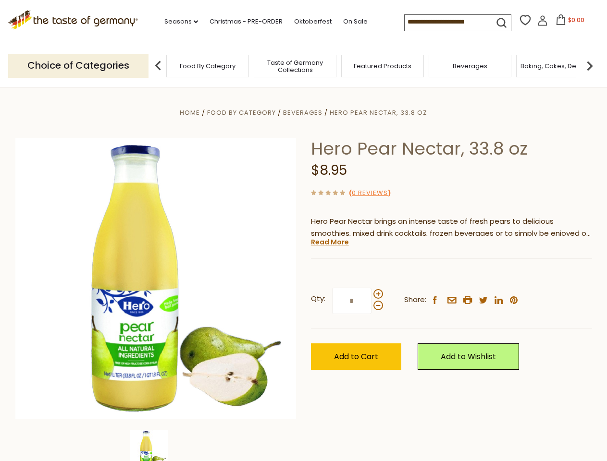 This screenshot has width=607, height=461. Describe the element at coordinates (190, 112) in the screenshot. I see `a: Home` at that location.